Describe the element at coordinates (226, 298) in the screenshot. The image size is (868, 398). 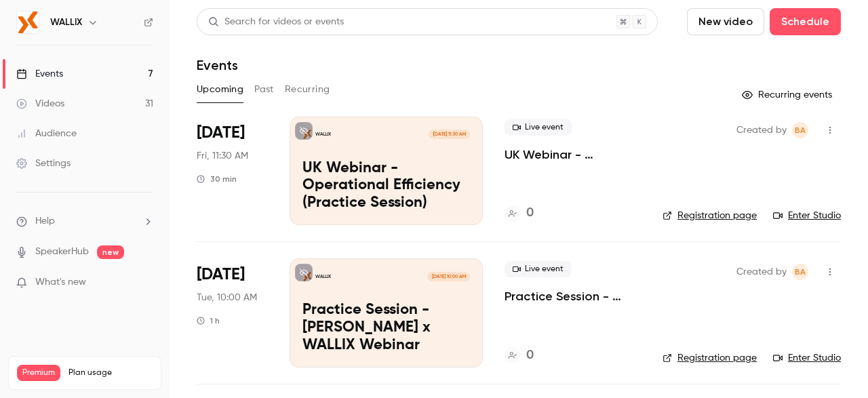
I see `span: Tue, 10:00 AM` at that location.